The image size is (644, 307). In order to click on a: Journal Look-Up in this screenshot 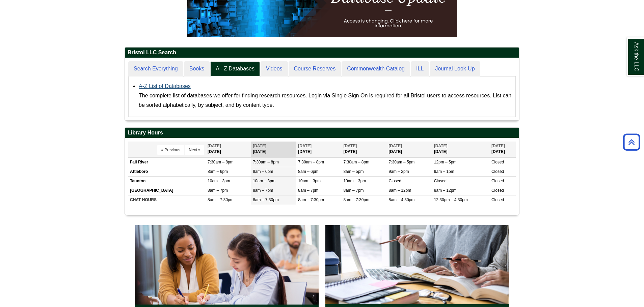, I will do `click(455, 69)`.